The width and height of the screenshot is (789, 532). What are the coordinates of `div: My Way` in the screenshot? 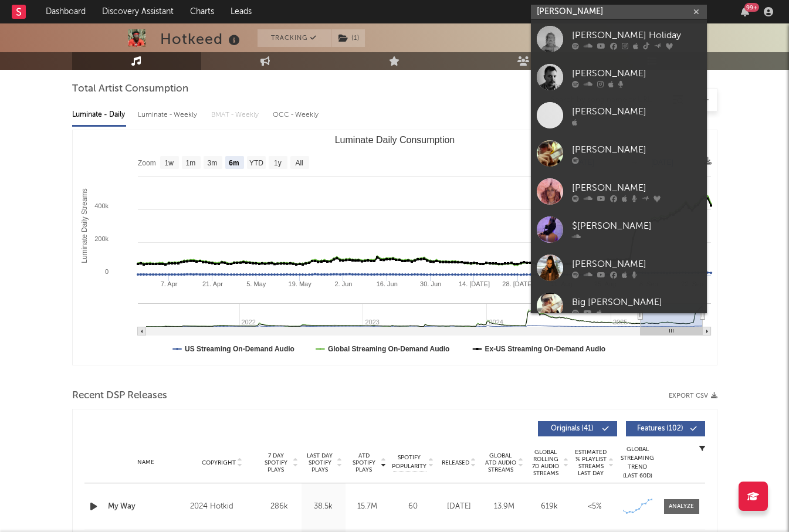 It's located at (146, 507).